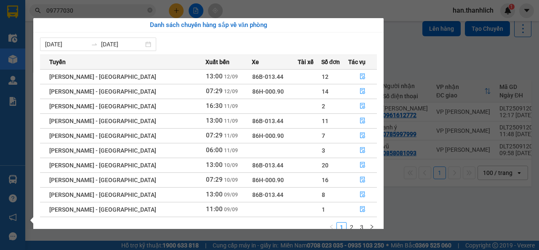 Image resolution: width=539 pixels, height=250 pixels. Describe the element at coordinates (331, 227) in the screenshot. I see `button: left` at that location.